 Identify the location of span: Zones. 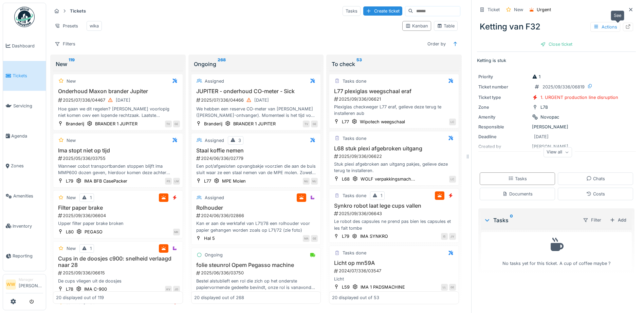
(26, 165).